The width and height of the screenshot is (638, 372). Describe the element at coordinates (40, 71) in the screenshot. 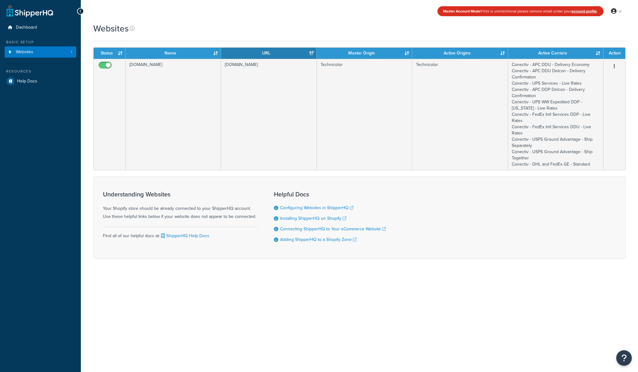

I see `div: Resources` at that location.